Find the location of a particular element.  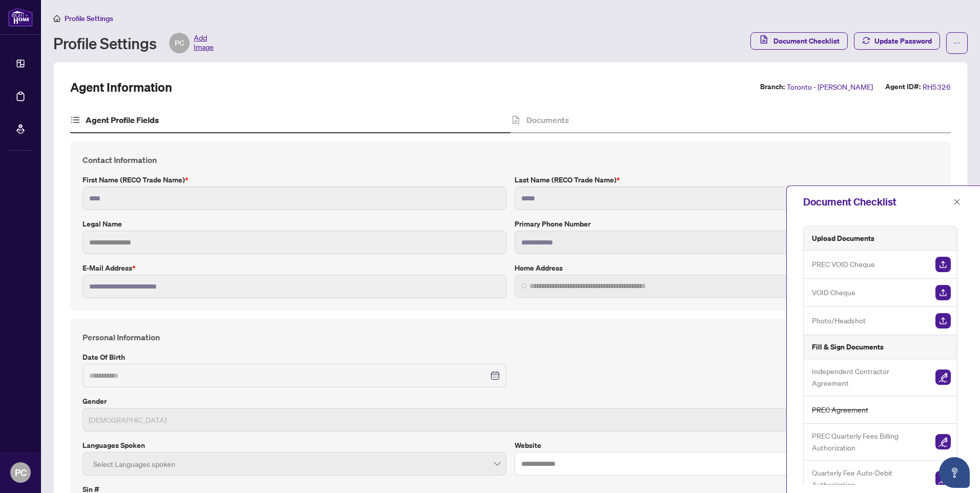

label: Date of Birth is located at coordinates (294, 358).